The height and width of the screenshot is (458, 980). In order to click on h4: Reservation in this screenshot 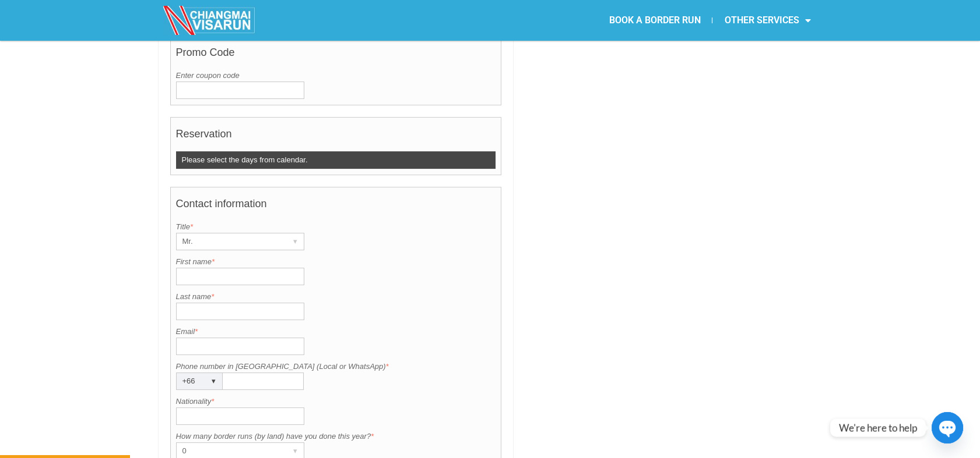, I will do `click(336, 137)`.